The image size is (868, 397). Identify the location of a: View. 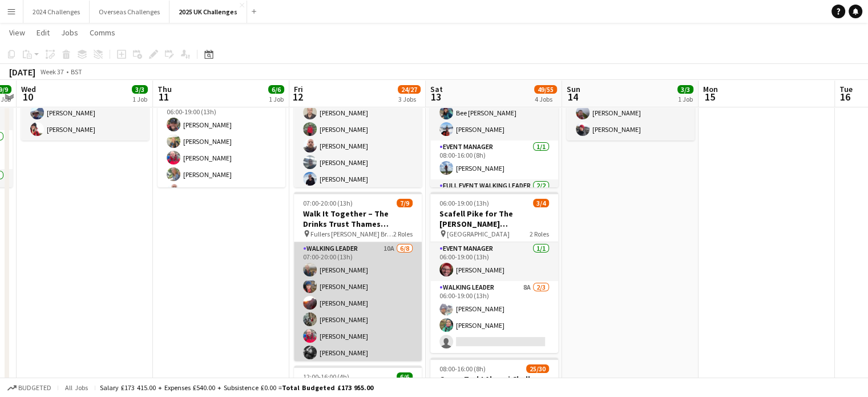
(17, 33).